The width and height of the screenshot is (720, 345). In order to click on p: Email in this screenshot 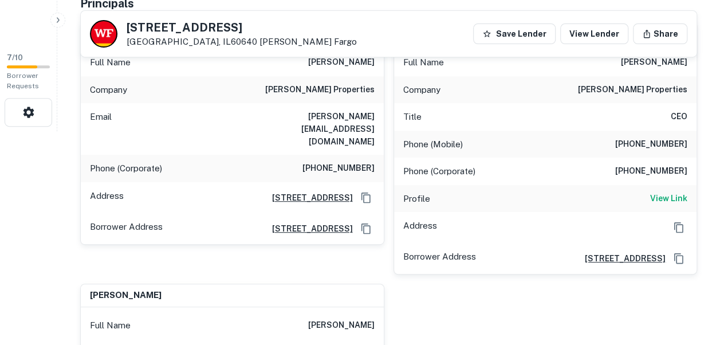, I will do `click(101, 129)`.